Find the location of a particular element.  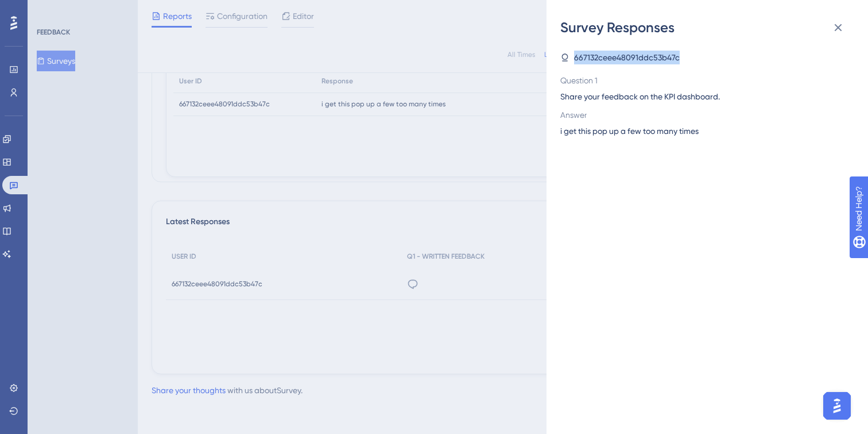

span: i get this pop up a few too many times is located at coordinates (629, 131).